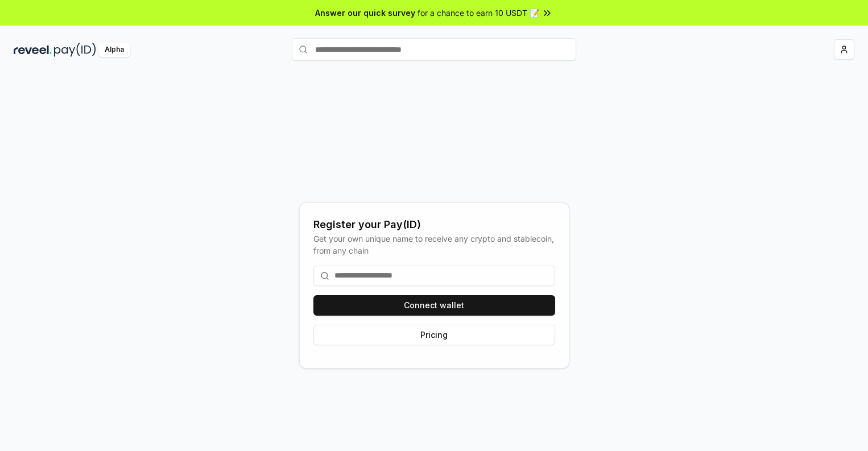 The image size is (868, 451). I want to click on button: Connect wallet, so click(434, 306).